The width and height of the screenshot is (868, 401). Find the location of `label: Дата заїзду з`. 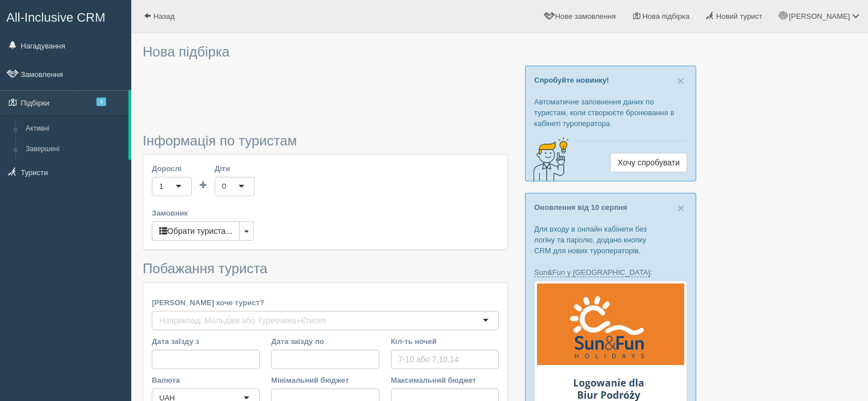

label: Дата заїзду з is located at coordinates (205, 341).